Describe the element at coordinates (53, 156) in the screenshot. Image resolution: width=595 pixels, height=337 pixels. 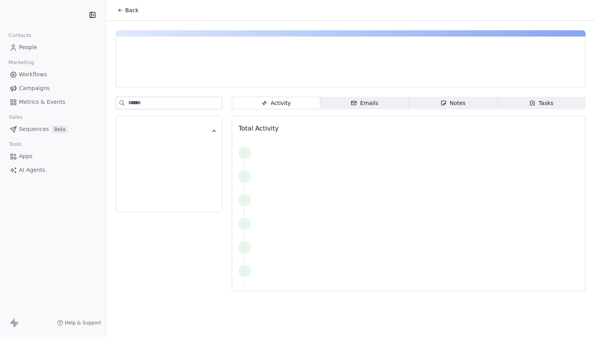
I see `a: Apps` at that location.